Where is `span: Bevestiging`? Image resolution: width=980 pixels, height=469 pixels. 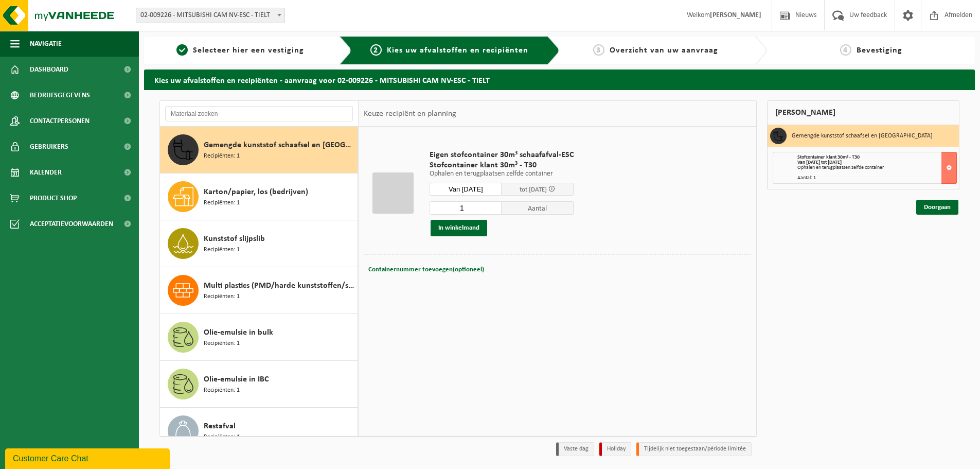 span: Bevestiging is located at coordinates (879, 51).